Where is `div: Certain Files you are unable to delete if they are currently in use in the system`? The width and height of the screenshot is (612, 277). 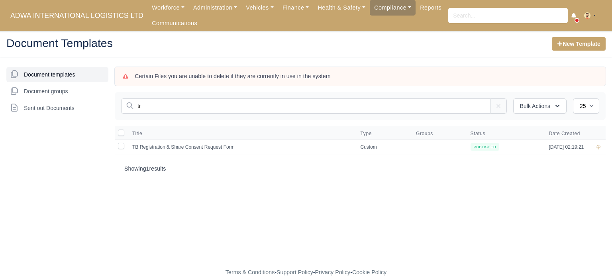 div: Certain Files you are unable to delete if they are currently in use in the system is located at coordinates (366, 77).